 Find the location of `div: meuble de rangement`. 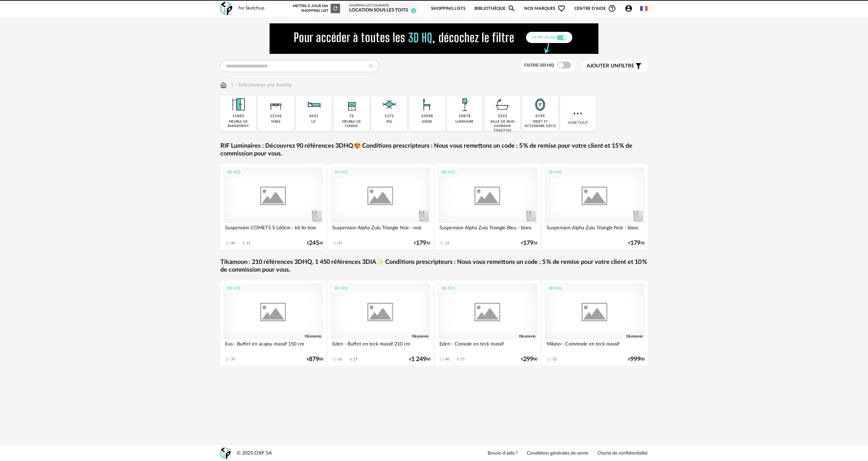

div: meuble de rangement is located at coordinates (238, 124).